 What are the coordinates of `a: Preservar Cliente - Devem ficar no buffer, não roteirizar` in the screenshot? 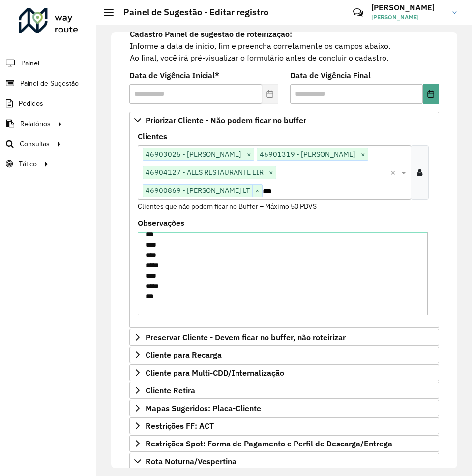 It's located at (284, 337).